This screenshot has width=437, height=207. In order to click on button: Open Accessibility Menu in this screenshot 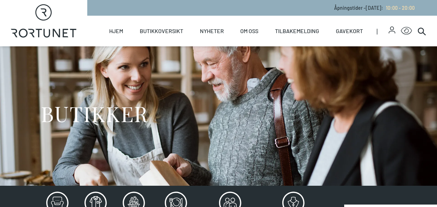, I will do `click(407, 31)`.